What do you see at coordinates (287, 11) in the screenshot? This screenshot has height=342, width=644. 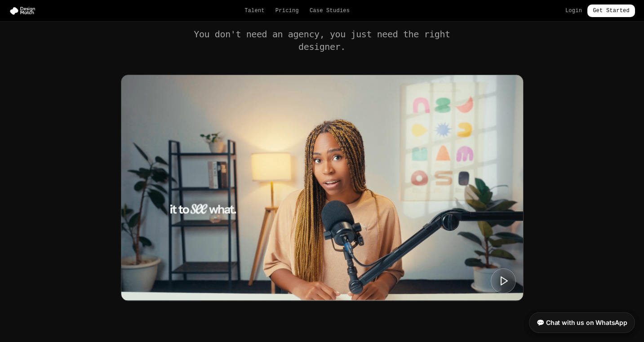 I see `a: Pricing` at bounding box center [287, 11].